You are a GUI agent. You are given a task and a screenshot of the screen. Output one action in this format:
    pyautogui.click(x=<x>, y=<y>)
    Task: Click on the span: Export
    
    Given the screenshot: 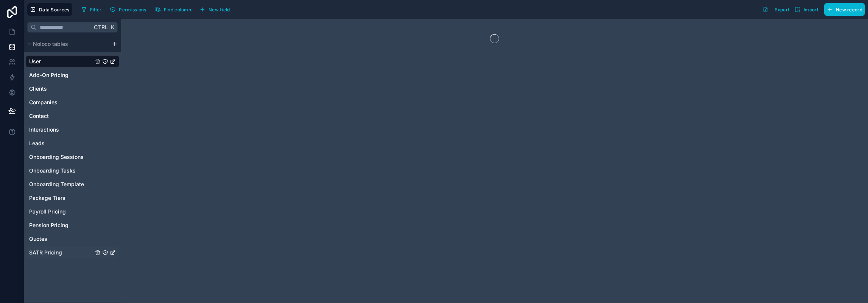 What is the action you would take?
    pyautogui.click(x=782, y=10)
    